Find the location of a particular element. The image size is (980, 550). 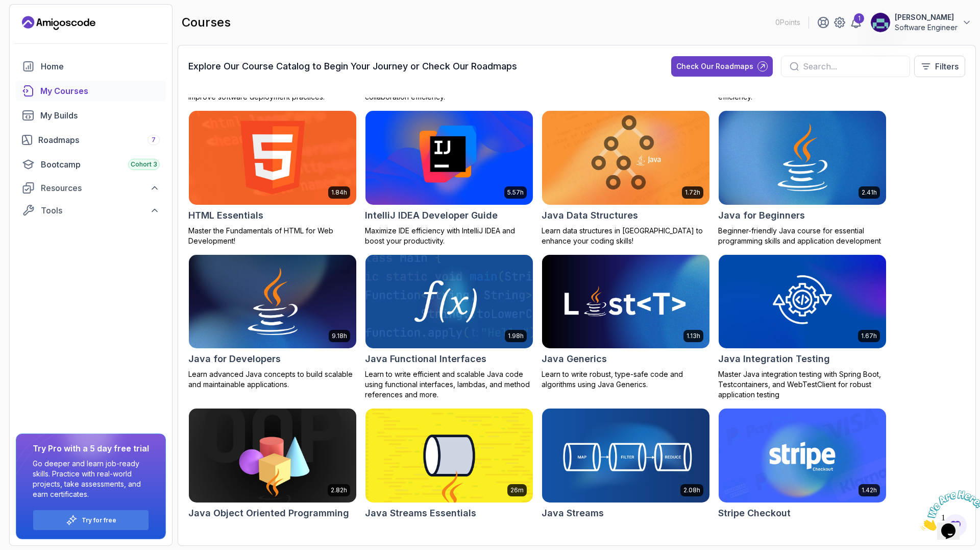

img: Java Functional Interfaces card is located at coordinates (450, 302).